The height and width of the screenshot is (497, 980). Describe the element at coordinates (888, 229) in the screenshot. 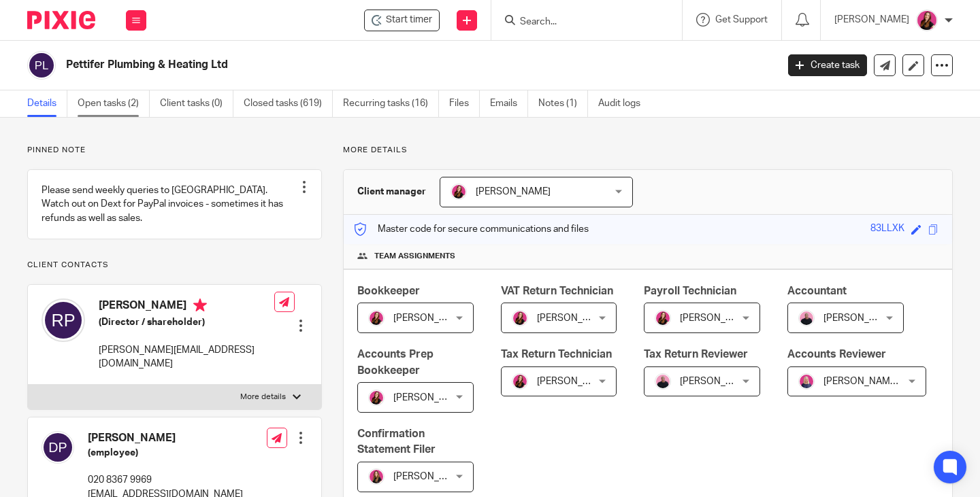

I see `div: 83LLXK` at that location.